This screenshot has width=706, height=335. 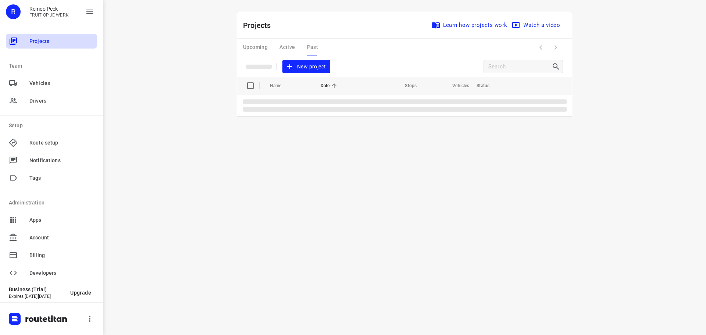 What do you see at coordinates (81, 293) in the screenshot?
I see `button: Upgrade` at bounding box center [81, 293].